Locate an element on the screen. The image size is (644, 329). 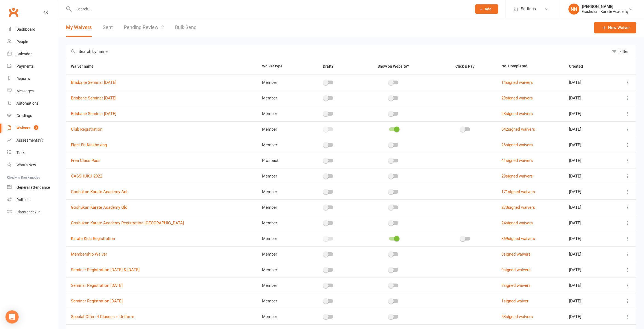
a: Assessments is located at coordinates (32, 140).